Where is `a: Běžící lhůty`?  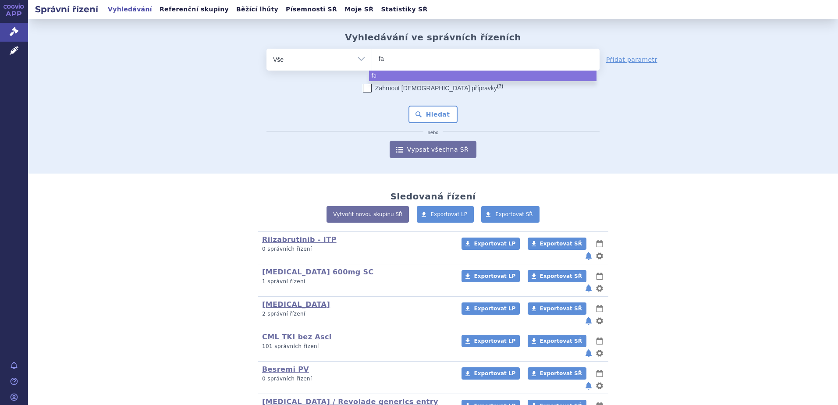 a: Běžící lhůty is located at coordinates (257, 9).